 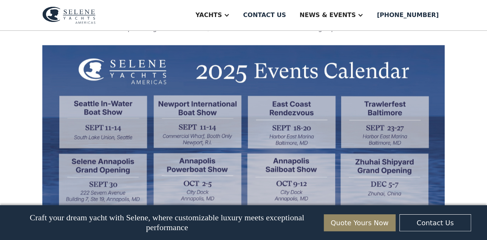 What do you see at coordinates (167, 222) in the screenshot?
I see `p: Craft your dream yacht with Selene, where customizable luxury meets exceptional performance` at bounding box center [167, 222].